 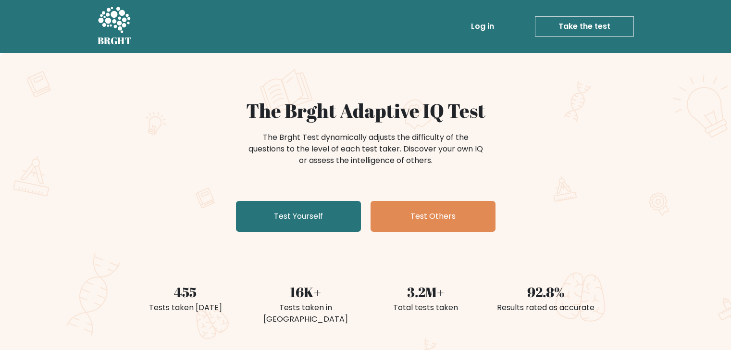 I want to click on div: Total tests taken, so click(x=426, y=307).